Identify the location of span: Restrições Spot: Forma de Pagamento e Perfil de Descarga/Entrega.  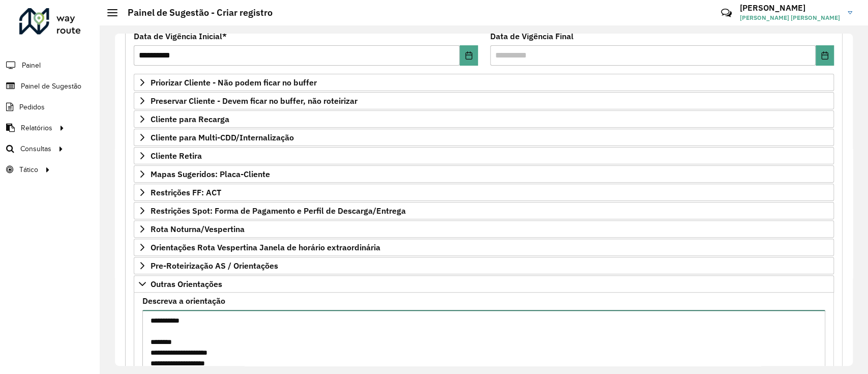
(278, 211).